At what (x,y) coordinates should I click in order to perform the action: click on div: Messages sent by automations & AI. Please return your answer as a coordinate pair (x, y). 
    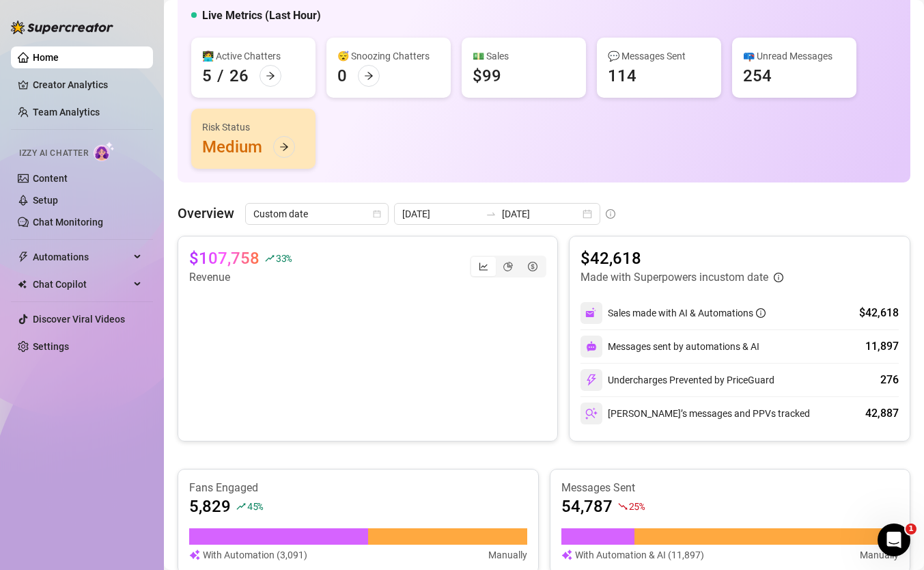
    Looking at the image, I should click on (670, 346).